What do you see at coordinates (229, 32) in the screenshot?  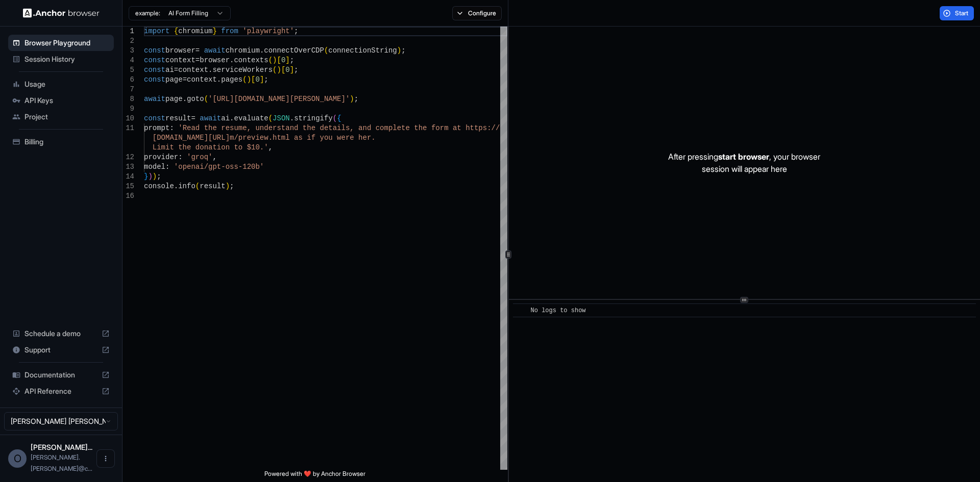 I see `span: from` at bounding box center [229, 32].